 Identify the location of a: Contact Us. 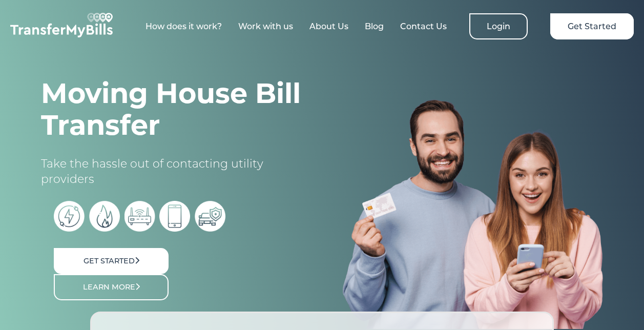
(423, 26).